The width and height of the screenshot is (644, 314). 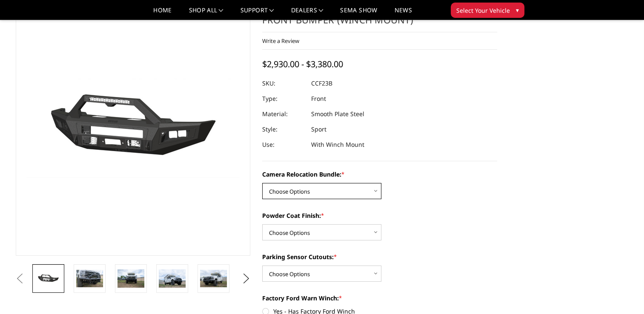 I want to click on a: News, so click(x=403, y=13).